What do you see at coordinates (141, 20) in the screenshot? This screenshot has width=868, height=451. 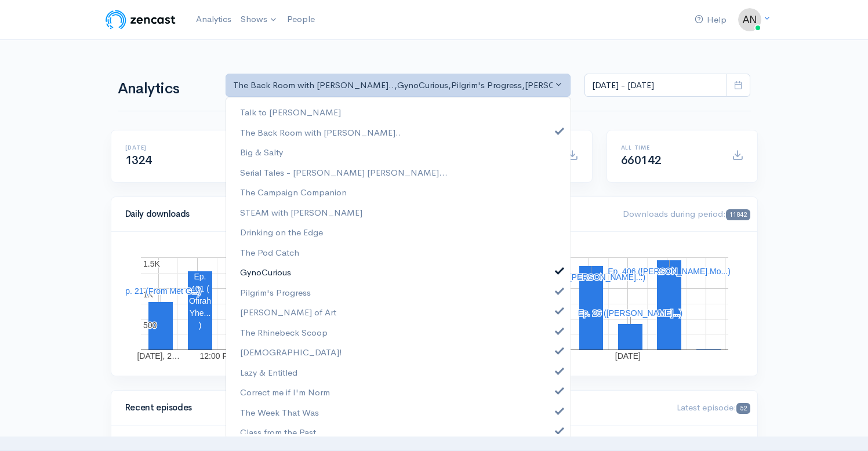 I see `img: ZenCast Logo` at bounding box center [141, 20].